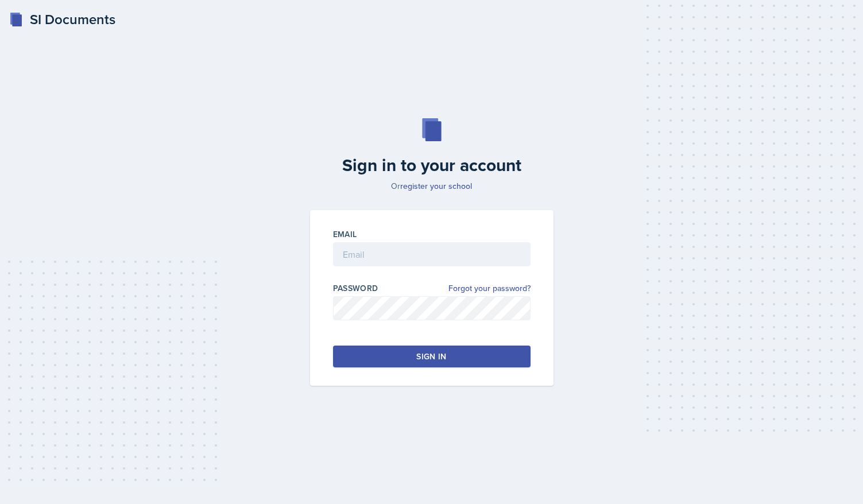 The height and width of the screenshot is (504, 863). Describe the element at coordinates (432, 255) in the screenshot. I see `input: Email` at that location.